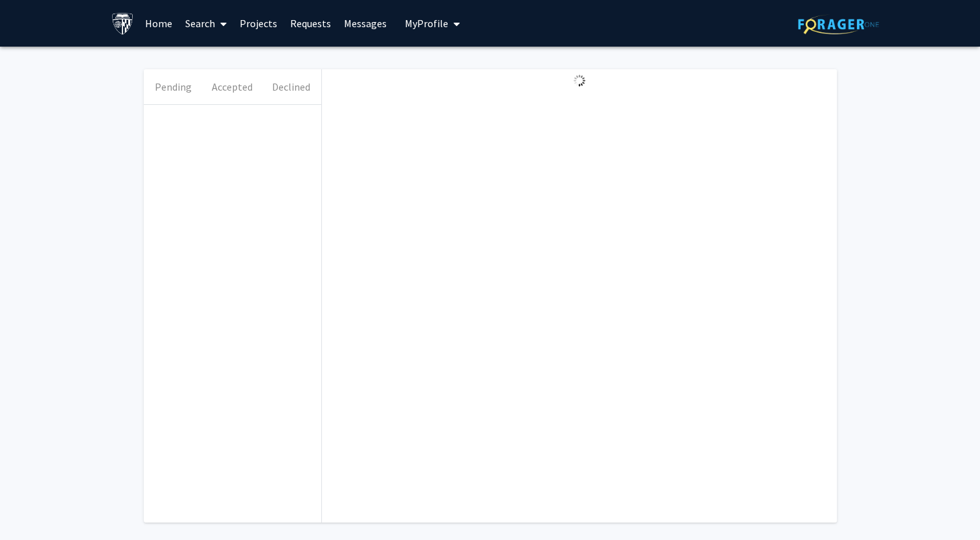 The image size is (980, 540). What do you see at coordinates (122, 23) in the screenshot?
I see `img: Johns Hopkins University Logo` at bounding box center [122, 23].